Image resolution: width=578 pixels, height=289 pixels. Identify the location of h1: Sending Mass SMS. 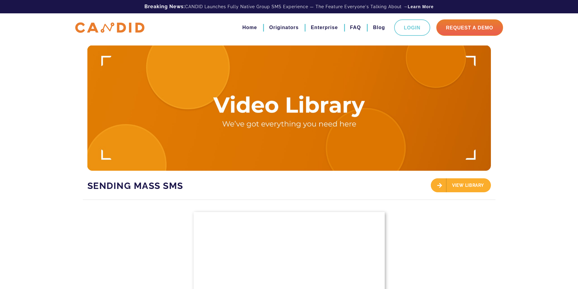
(186, 184).